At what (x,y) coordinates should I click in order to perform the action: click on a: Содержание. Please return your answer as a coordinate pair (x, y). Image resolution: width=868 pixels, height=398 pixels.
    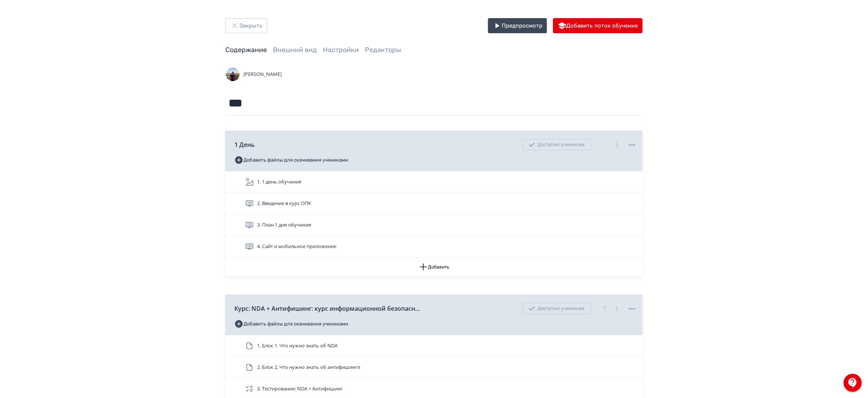
    Looking at the image, I should click on (246, 50).